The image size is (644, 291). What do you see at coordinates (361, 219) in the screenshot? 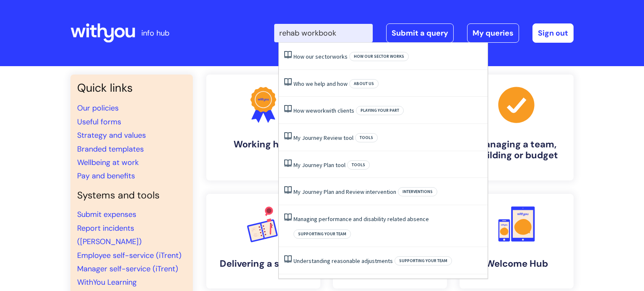
I see `a: Managing performance and disability related absence` at bounding box center [361, 219].